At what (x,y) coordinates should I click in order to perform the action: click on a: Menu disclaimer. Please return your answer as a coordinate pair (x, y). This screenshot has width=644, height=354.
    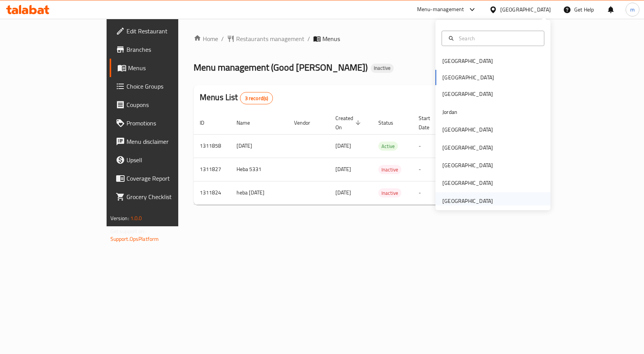
    Looking at the image, I should click on (162, 142).